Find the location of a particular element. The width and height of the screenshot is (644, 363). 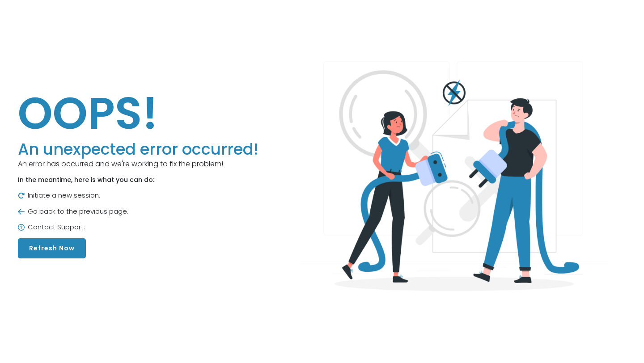

p: In the meantime, here is what you can do: is located at coordinates (138, 180).